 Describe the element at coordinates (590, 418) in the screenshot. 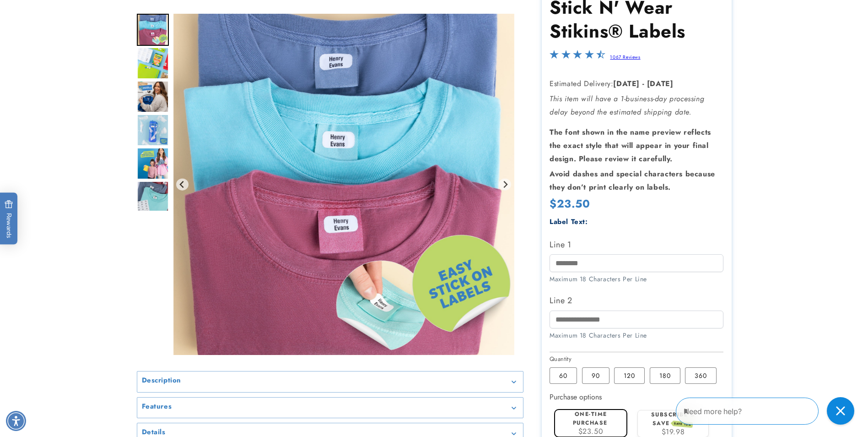

I see `label: One-time purchase` at that location.